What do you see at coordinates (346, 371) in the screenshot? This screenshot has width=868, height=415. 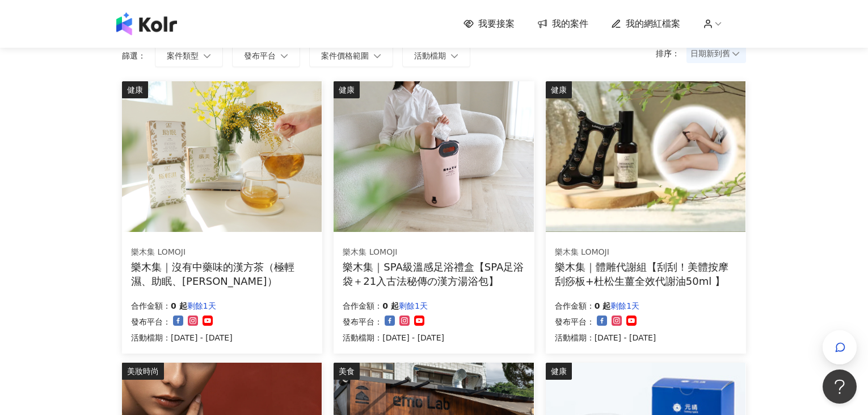 I see `div: 美食` at bounding box center [346, 371].